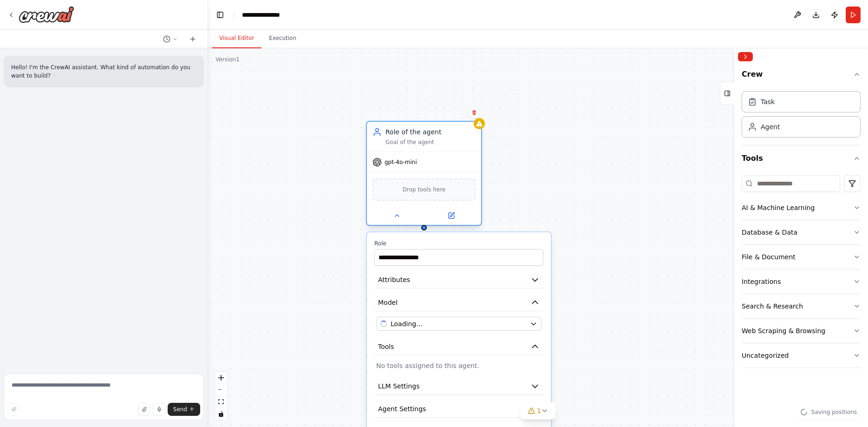 The image size is (868, 427). Describe the element at coordinates (424, 190) in the screenshot. I see `span: Drop tools here` at that location.